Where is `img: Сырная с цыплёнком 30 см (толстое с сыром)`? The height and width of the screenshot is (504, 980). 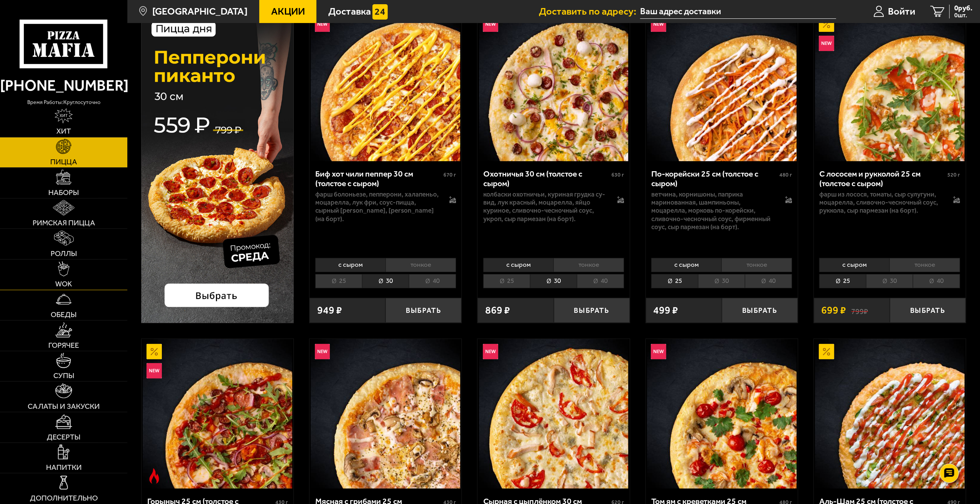
img: Сырная с цыплёнком 30 см (толстое с сыром) is located at coordinates (554, 414).